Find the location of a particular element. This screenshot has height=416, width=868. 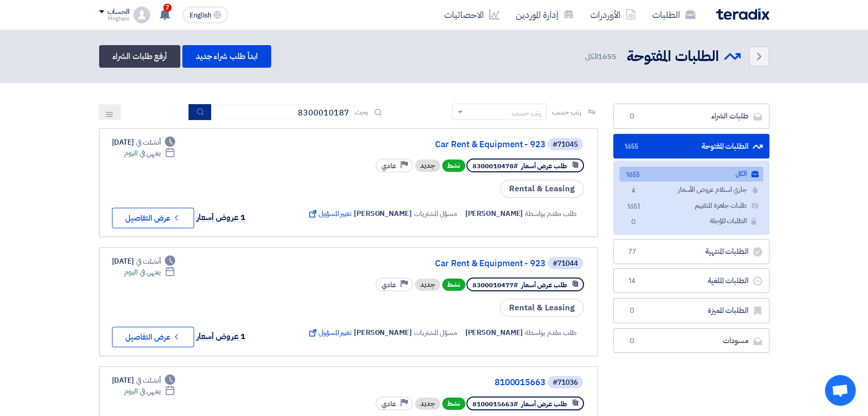

img: Teradix logo is located at coordinates (743, 14).